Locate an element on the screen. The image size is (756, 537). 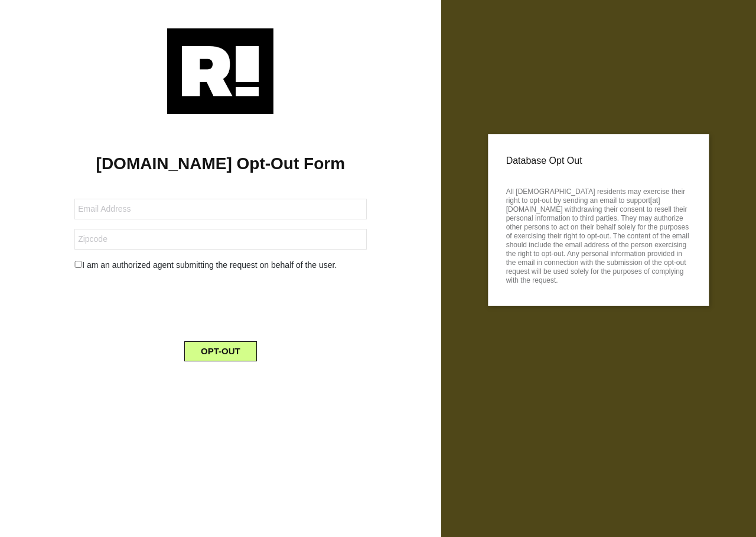
p: Database Opt Out is located at coordinates (598, 161).